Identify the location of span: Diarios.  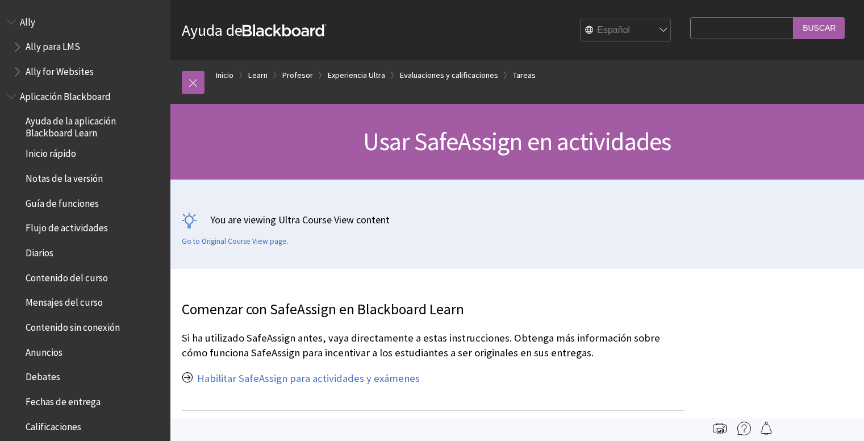
(39, 251).